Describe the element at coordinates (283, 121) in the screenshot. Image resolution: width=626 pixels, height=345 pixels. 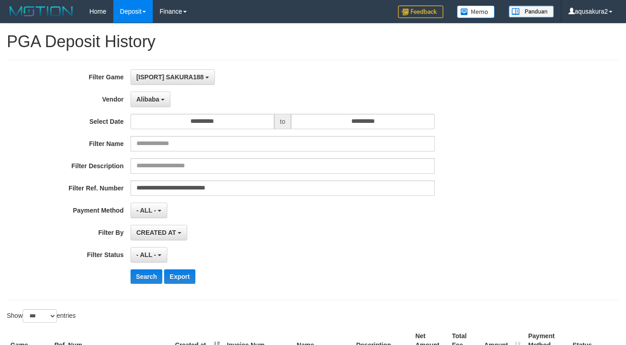
I see `span: to` at that location.